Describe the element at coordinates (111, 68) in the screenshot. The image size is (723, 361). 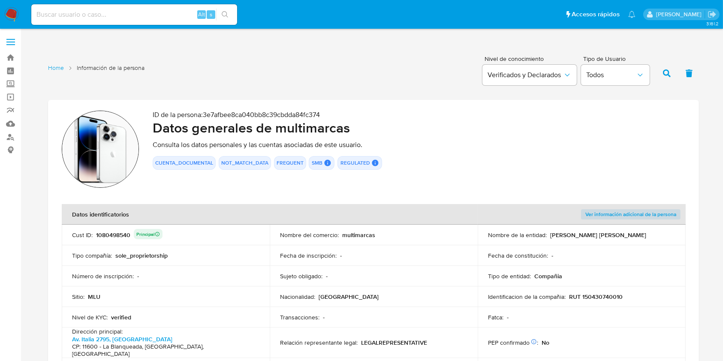
I see `span: Información de la persona` at that location.